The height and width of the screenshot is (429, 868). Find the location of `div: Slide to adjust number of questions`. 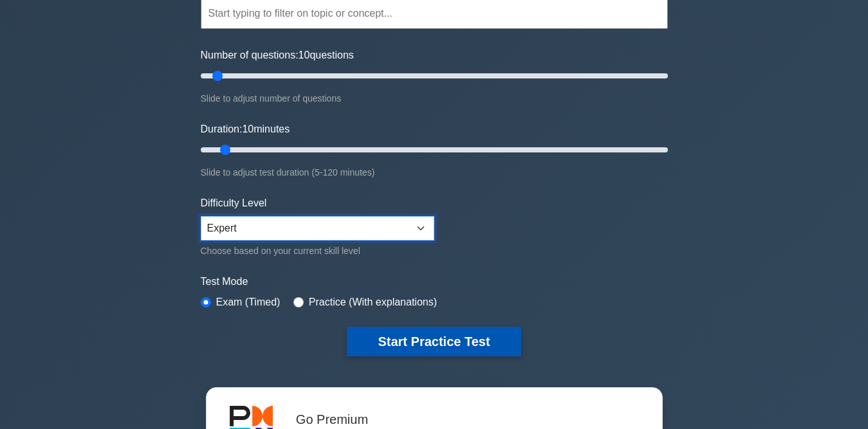

div: Slide to adjust number of questions is located at coordinates (434, 98).